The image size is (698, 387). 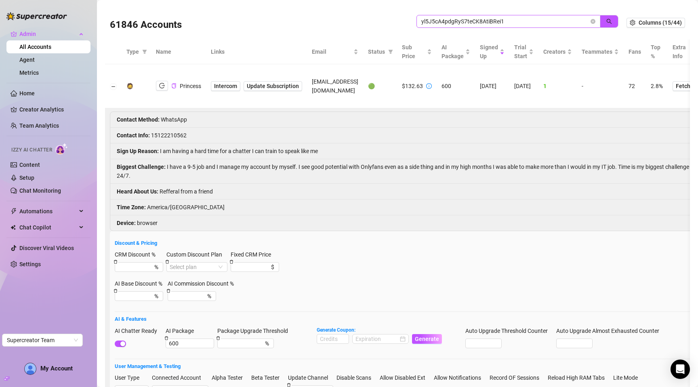 I want to click on div: $132.63, so click(x=413, y=86).